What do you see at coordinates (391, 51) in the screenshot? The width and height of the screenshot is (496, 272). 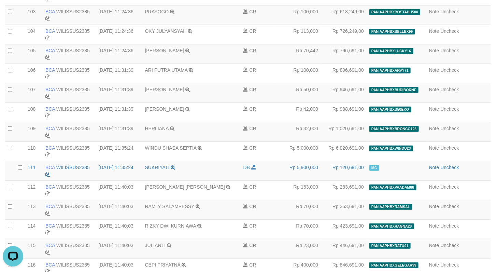 I see `span: PAN AAPHBXLUCKY16` at bounding box center [391, 51].